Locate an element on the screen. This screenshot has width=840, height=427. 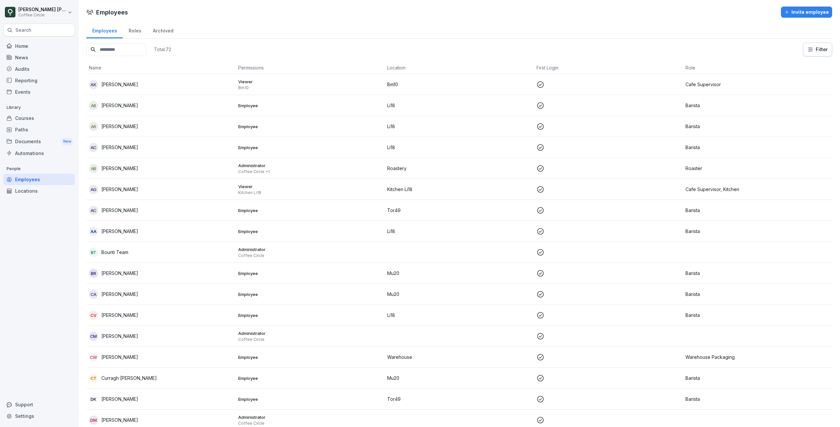
div: CV is located at coordinates (93, 316).